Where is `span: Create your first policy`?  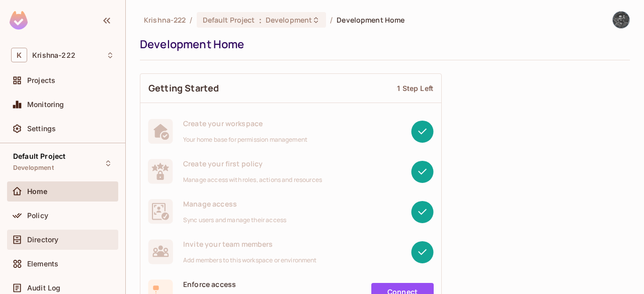 span: Create your first policy is located at coordinates (253, 163).